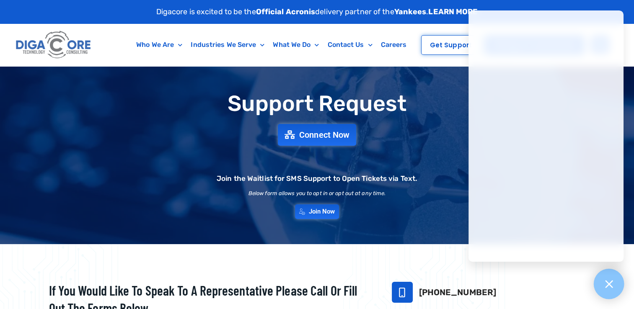 The image size is (634, 309). Describe the element at coordinates (324, 135) in the screenshot. I see `span: Connect Now` at that location.